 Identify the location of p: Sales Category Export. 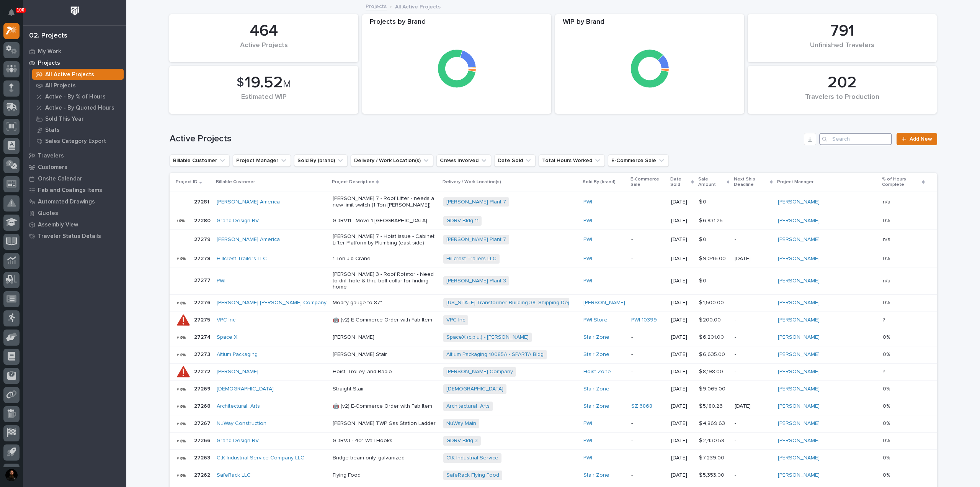
(75, 142).